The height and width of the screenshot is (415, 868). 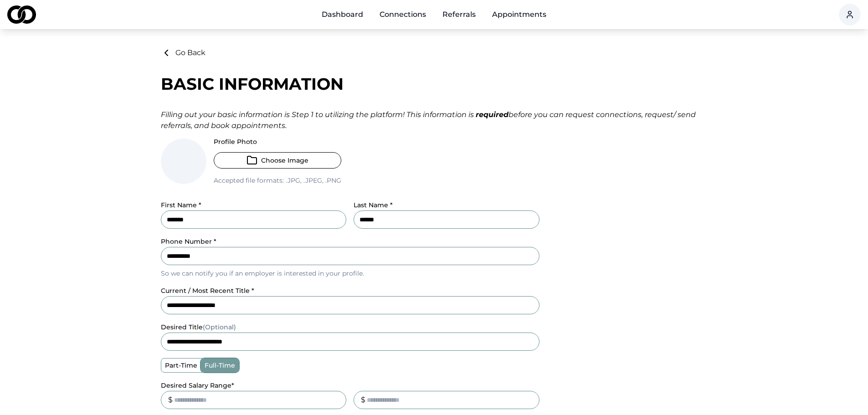 I want to click on label: Desired Salary Range *, so click(x=197, y=386).